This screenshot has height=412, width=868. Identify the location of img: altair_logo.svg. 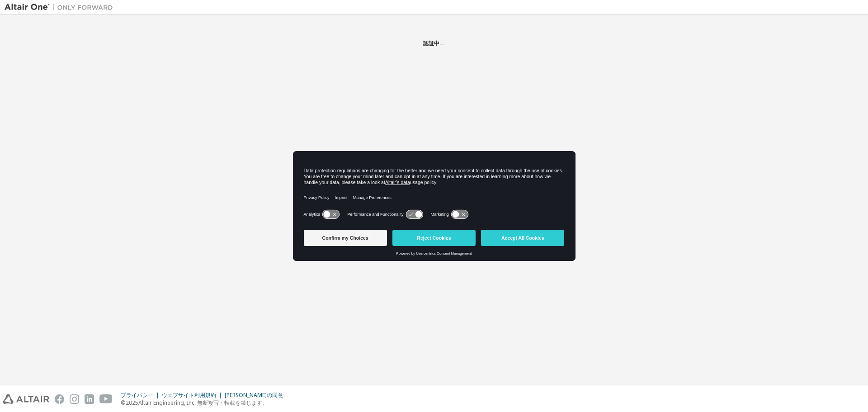
(25, 399).